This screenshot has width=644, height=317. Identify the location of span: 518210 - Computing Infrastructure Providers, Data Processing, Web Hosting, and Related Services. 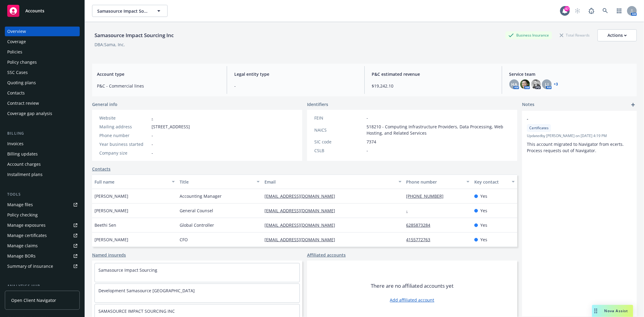
(438, 130).